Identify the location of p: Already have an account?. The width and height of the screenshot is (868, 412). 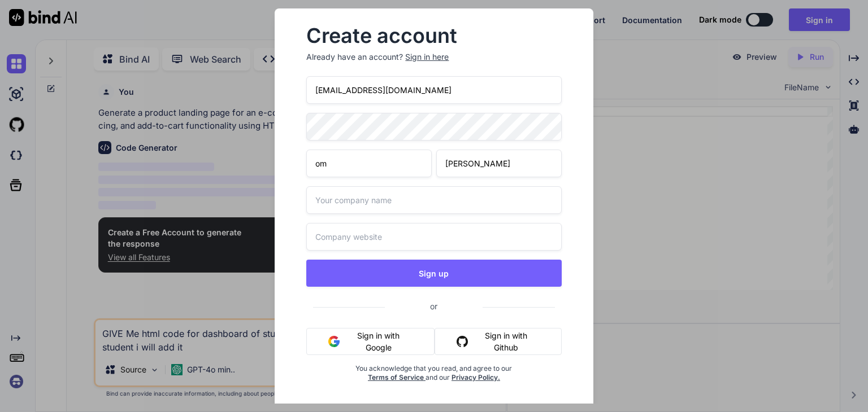
(433, 57).